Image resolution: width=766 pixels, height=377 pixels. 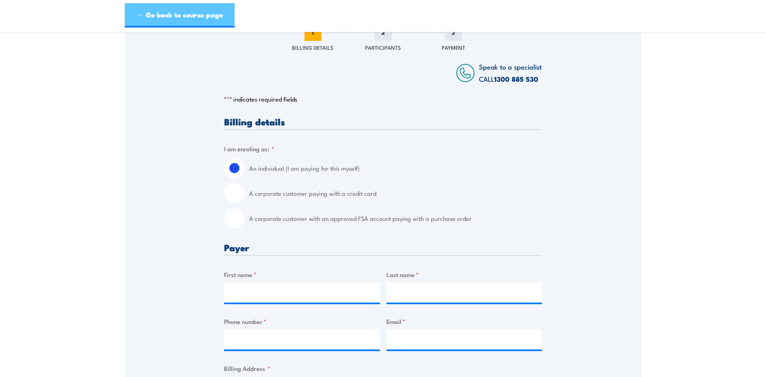 I want to click on span: Billing Details, so click(x=313, y=47).